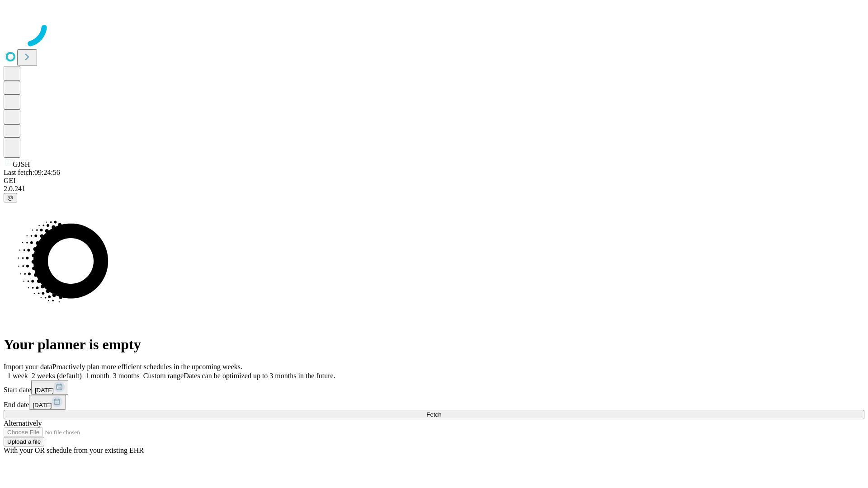 This screenshot has height=488, width=868. What do you see at coordinates (434, 414) in the screenshot?
I see `span: Fetch` at bounding box center [434, 414].